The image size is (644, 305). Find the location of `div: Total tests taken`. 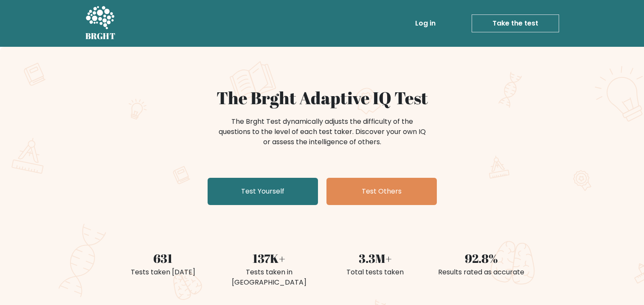

div: Total tests taken is located at coordinates (375, 272).